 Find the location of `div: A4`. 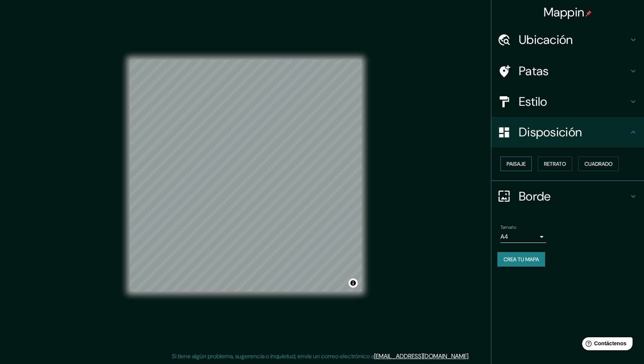

div: A4 is located at coordinates (524, 237).